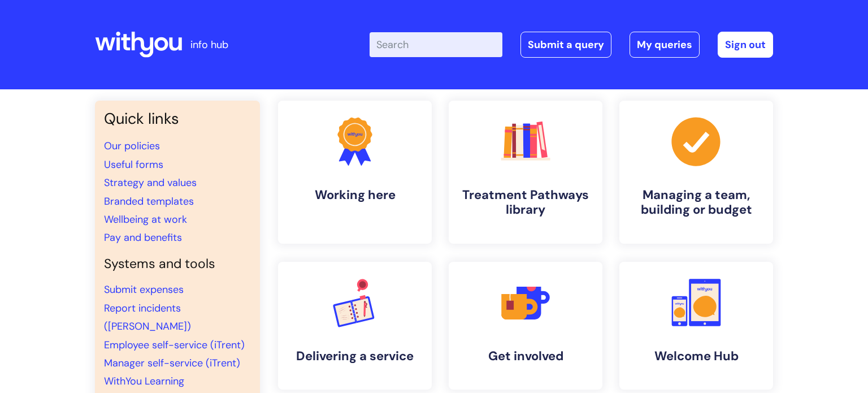  I want to click on h3: Quick links, so click(177, 119).